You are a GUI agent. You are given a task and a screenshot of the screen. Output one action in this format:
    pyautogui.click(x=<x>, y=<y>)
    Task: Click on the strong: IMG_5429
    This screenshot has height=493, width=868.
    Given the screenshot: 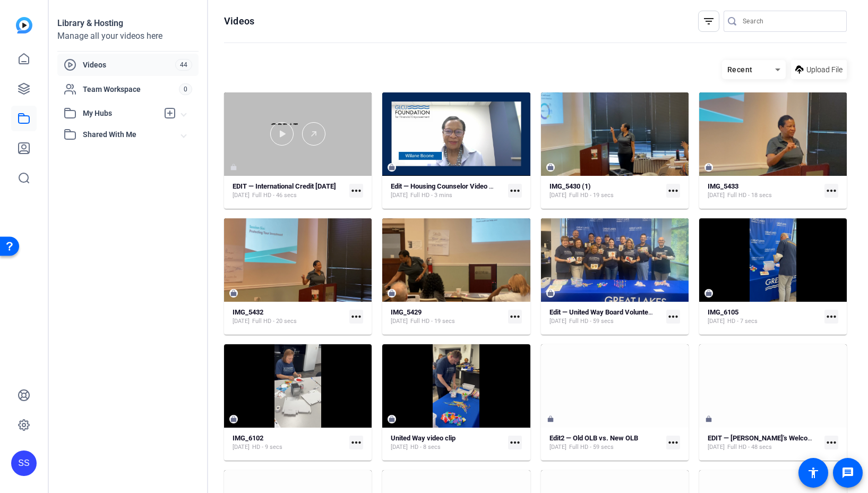 What is the action you would take?
    pyautogui.click(x=406, y=312)
    